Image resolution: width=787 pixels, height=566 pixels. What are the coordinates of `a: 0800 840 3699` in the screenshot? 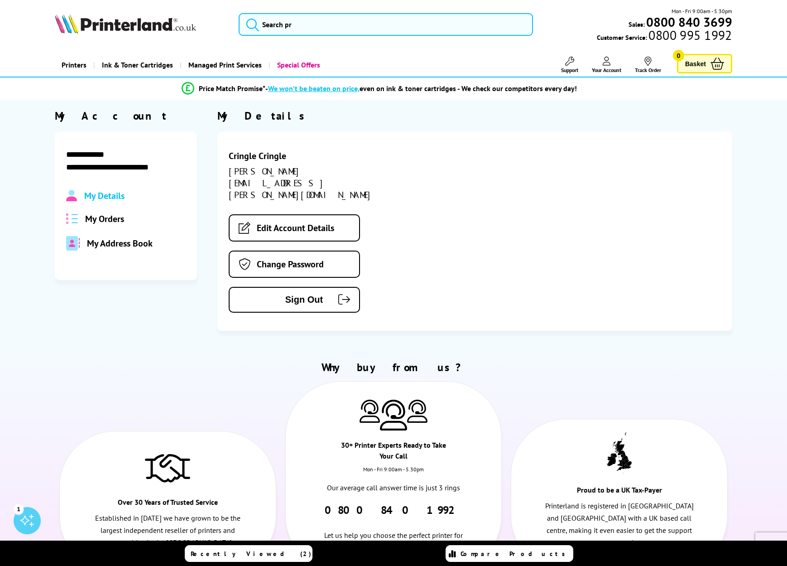 It's located at (688, 22).